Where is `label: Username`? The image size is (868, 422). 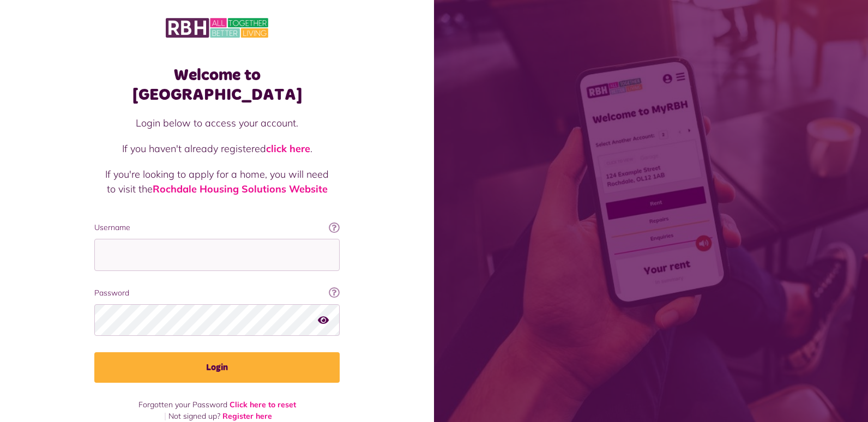 label: Username is located at coordinates (217, 228).